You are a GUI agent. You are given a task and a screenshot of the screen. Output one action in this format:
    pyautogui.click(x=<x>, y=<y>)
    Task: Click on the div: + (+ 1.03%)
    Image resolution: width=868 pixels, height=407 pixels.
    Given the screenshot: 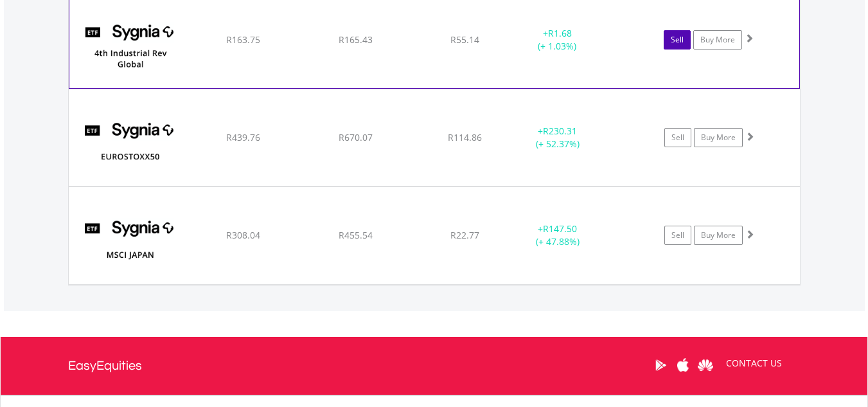 What is the action you would take?
    pyautogui.click(x=557, y=40)
    